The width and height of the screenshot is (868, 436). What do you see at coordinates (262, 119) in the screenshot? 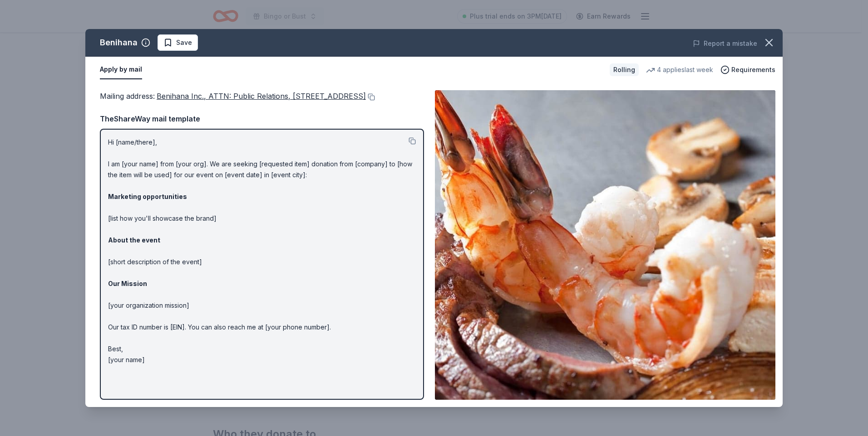
I see `div: TheShareWay mail template` at bounding box center [262, 119].